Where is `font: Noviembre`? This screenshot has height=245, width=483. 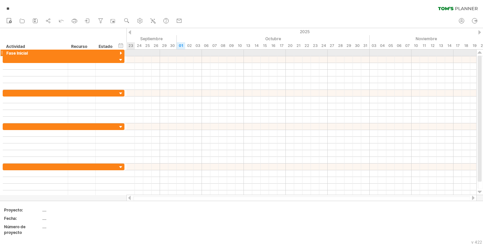
font: Noviembre is located at coordinates (427, 39).